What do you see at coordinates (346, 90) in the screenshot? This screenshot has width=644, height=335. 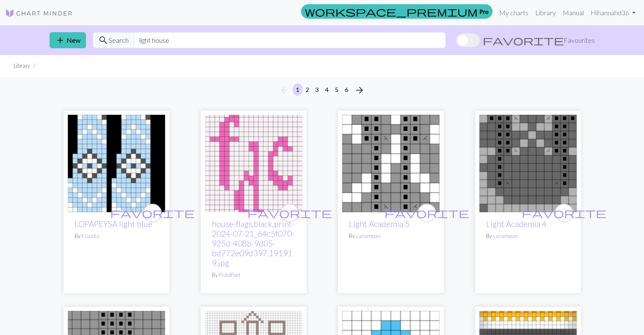 I see `button: 6` at bounding box center [346, 90].